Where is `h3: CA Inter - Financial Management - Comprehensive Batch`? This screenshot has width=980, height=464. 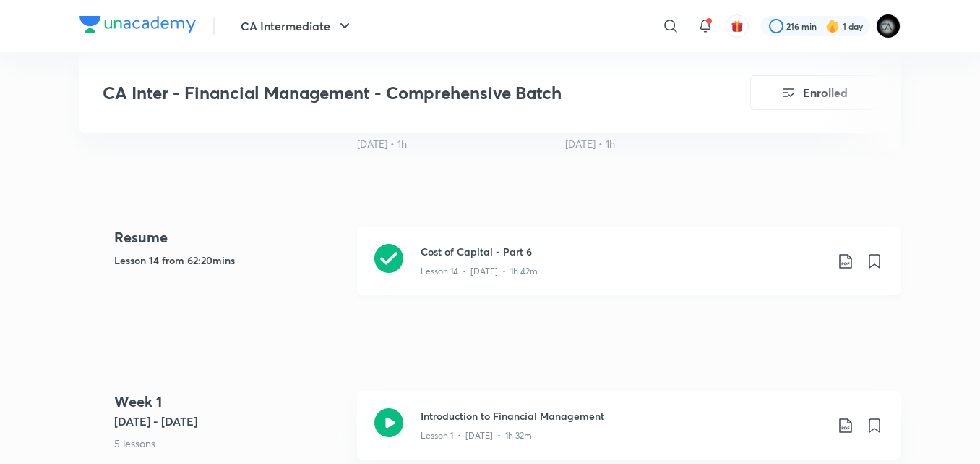 h3: CA Inter - Financial Management - Comprehensive Batch is located at coordinates (385, 93).